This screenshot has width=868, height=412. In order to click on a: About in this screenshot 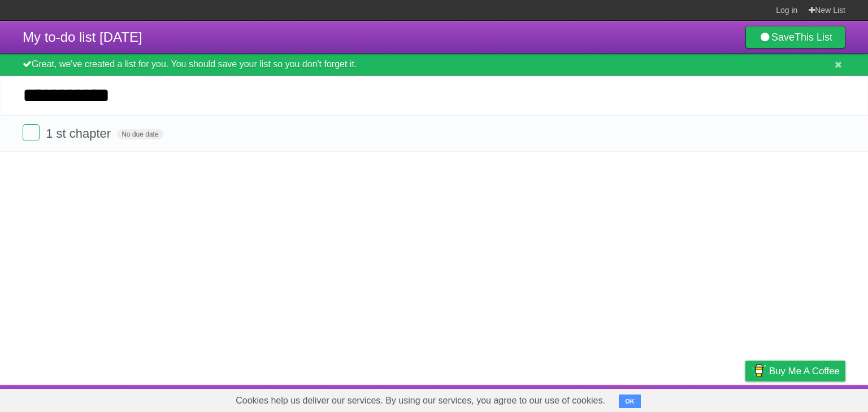, I will do `click(607, 398)`.